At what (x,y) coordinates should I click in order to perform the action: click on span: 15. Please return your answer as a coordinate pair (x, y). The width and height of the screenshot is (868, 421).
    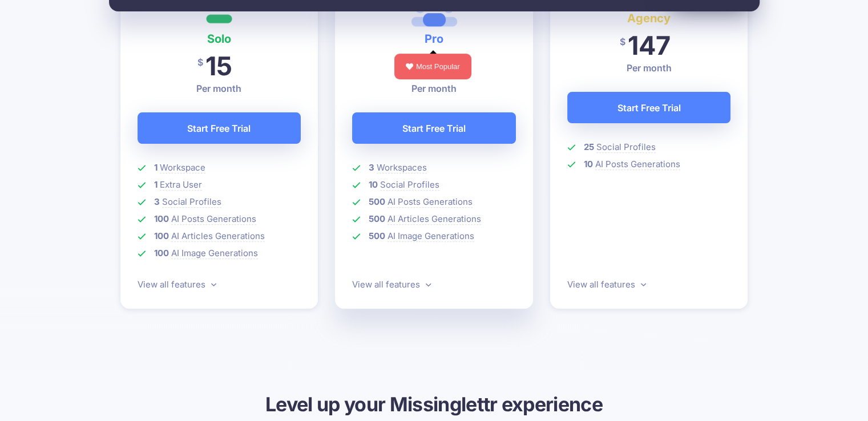
    Looking at the image, I should click on (218, 66).